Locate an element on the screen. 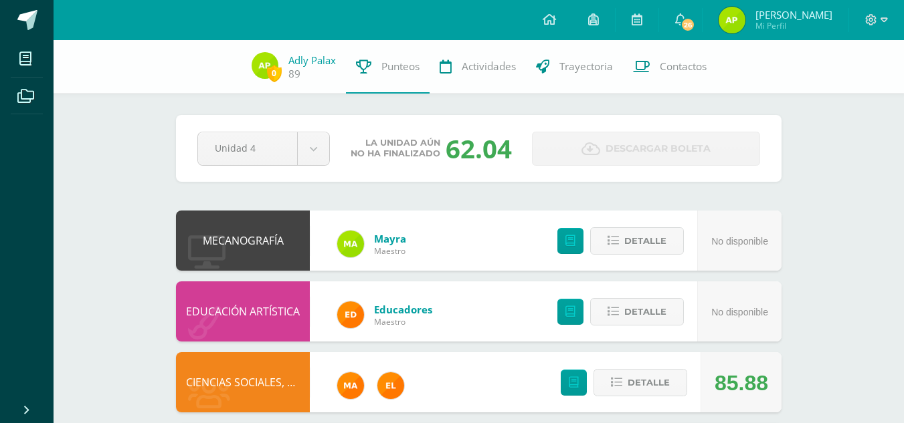  span: Contactos is located at coordinates (683, 66).